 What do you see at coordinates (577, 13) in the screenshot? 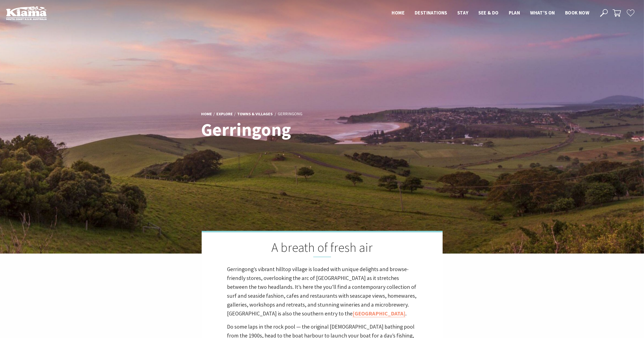
I see `span: Book now` at bounding box center [577, 13].